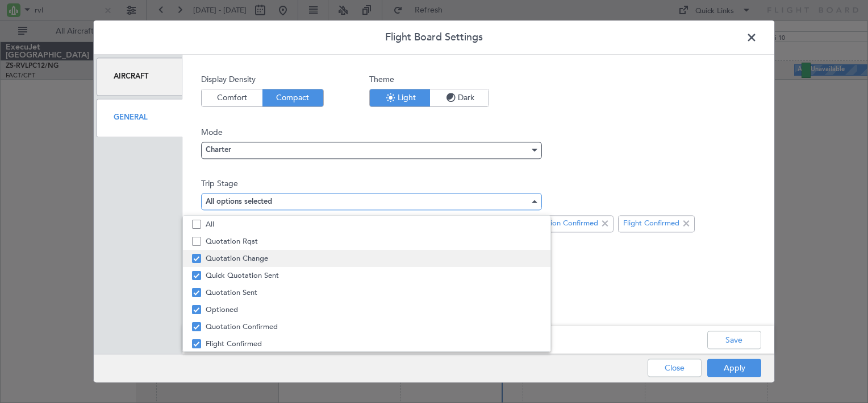 This screenshot has height=403, width=868. I want to click on span: Optioned, so click(373, 310).